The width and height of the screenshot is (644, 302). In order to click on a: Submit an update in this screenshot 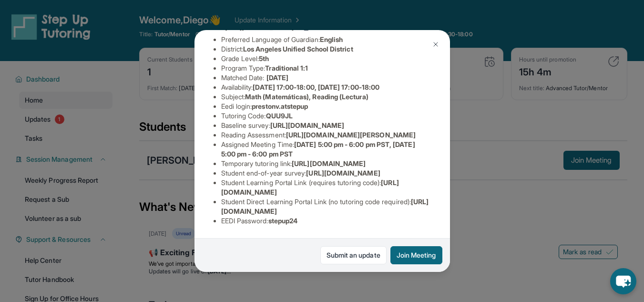, I will do `click(353, 255)`.